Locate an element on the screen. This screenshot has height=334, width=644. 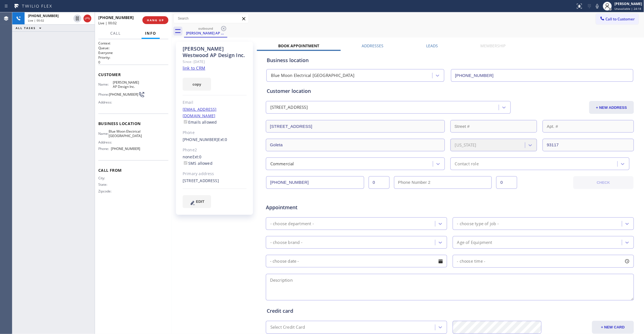
span: - choose time - is located at coordinates (472, 261).